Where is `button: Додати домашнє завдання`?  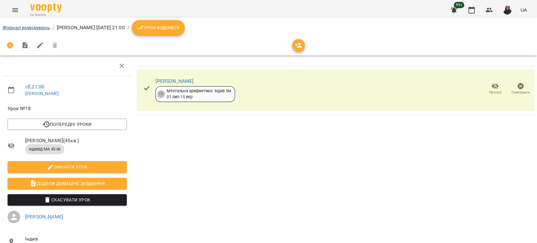
button: Додати домашнє завдання is located at coordinates (67, 184).